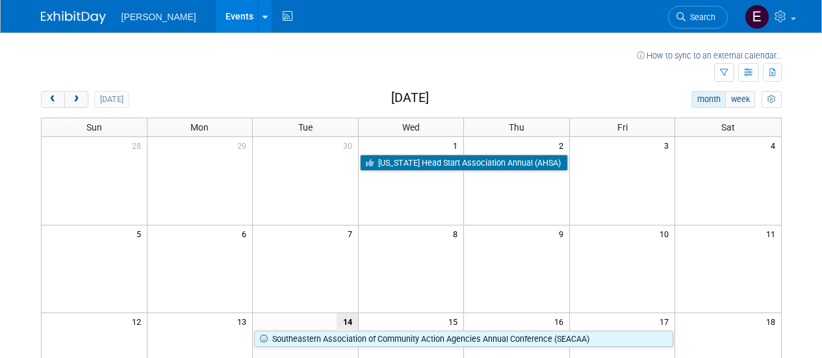 This screenshot has width=822, height=358. What do you see at coordinates (666, 321) in the screenshot?
I see `span: 17` at bounding box center [666, 321].